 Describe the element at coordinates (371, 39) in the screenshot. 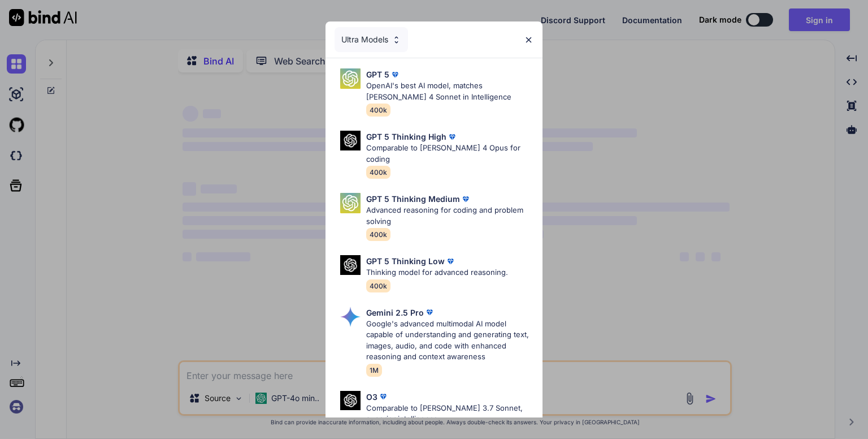

I see `div: Ultra Models` at that location.